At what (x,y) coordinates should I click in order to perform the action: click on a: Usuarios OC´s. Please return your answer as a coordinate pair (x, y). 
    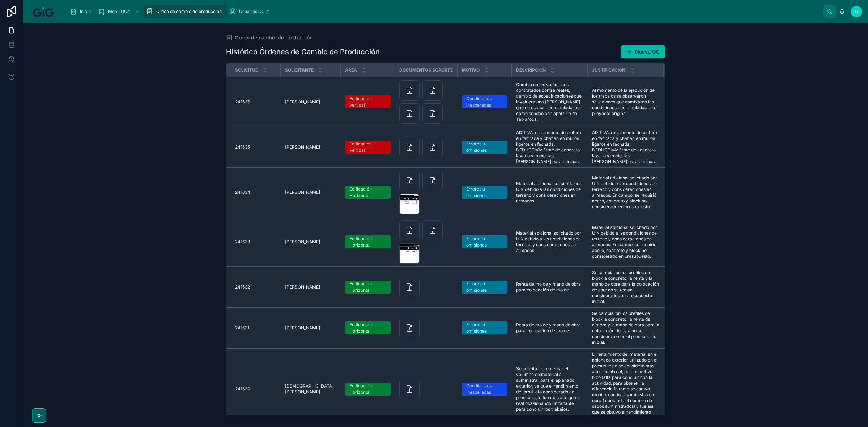
    Looking at the image, I should click on (250, 12).